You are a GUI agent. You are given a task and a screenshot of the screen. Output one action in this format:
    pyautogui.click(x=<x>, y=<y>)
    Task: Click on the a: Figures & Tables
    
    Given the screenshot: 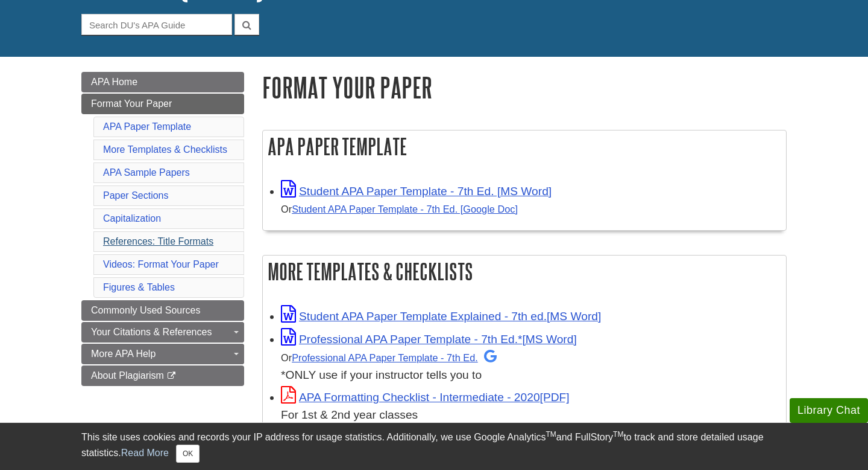 What is the action you would take?
    pyautogui.click(x=139, y=287)
    